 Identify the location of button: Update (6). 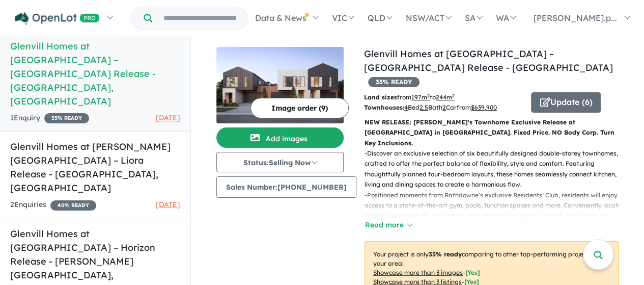
(566, 102).